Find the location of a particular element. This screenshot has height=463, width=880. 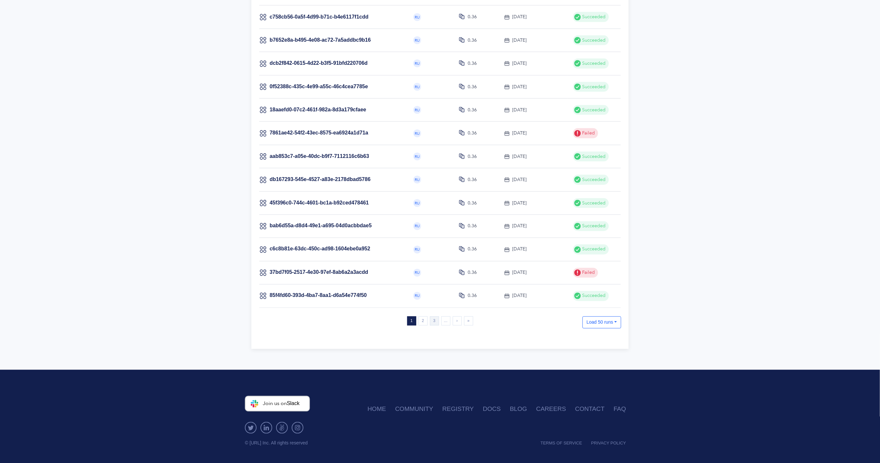

a: Careers is located at coordinates (556, 409).